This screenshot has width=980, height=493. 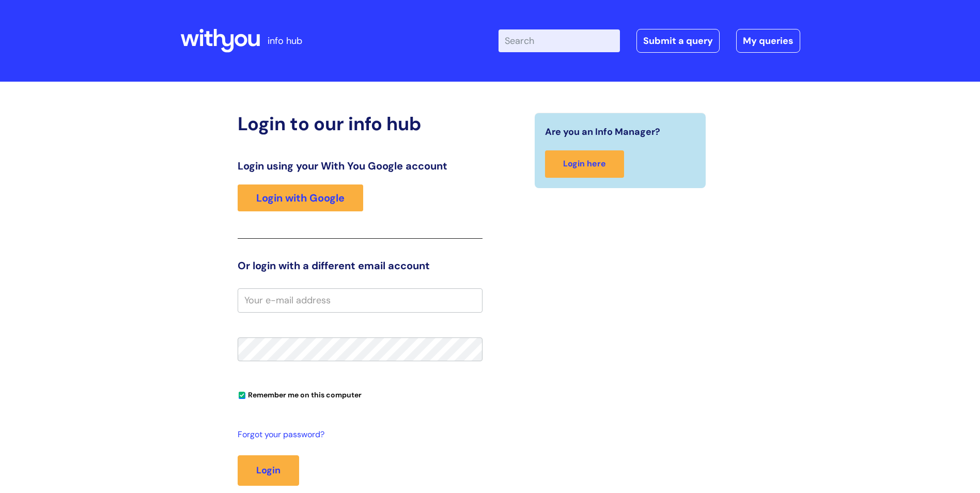 What do you see at coordinates (358, 435) in the screenshot?
I see `a: Forgot your password?` at bounding box center [358, 435].